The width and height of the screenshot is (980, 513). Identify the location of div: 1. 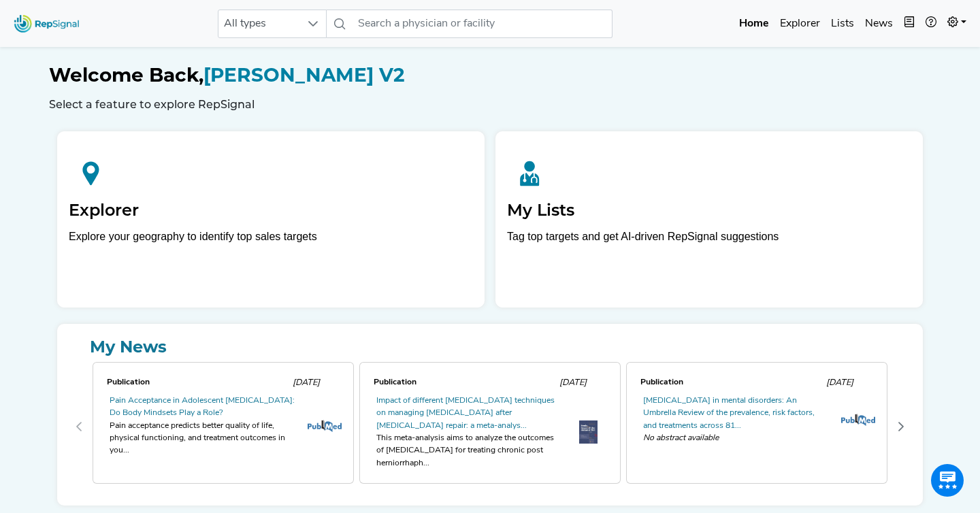
(490, 427).